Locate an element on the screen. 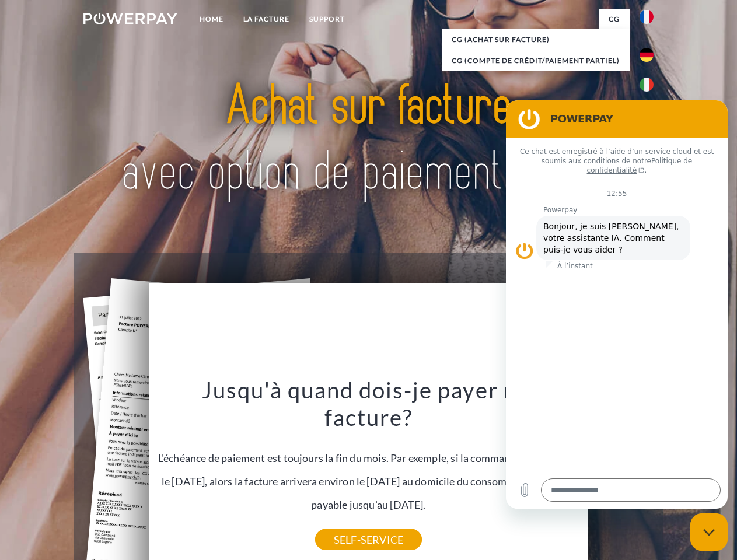 The height and width of the screenshot is (560, 737). a: CG (achat sur facture) is located at coordinates (536, 40).